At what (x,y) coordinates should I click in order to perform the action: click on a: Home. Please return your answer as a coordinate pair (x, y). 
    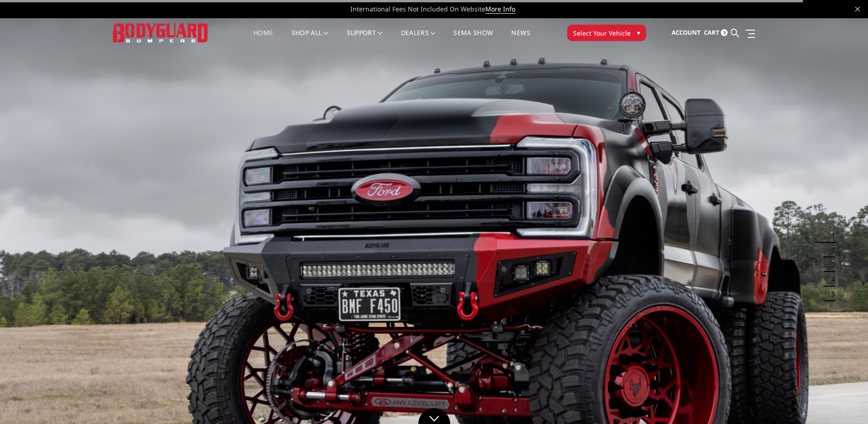
    Looking at the image, I should click on (263, 38).